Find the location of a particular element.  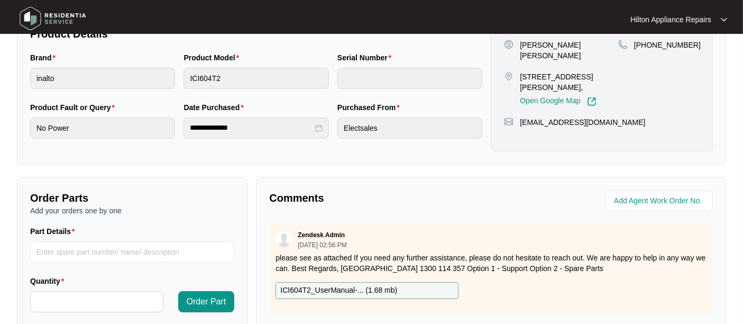

input: Product Fault or Query is located at coordinates (103, 128).